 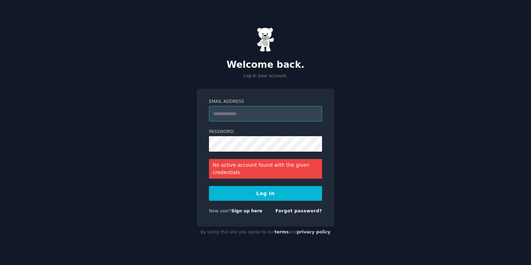 I want to click on div: No active account found with the given credentials, so click(x=265, y=169).